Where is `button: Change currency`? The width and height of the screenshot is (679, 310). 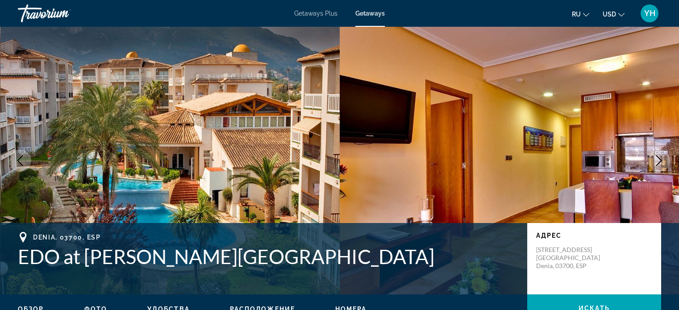
button: Change currency is located at coordinates (613, 14).